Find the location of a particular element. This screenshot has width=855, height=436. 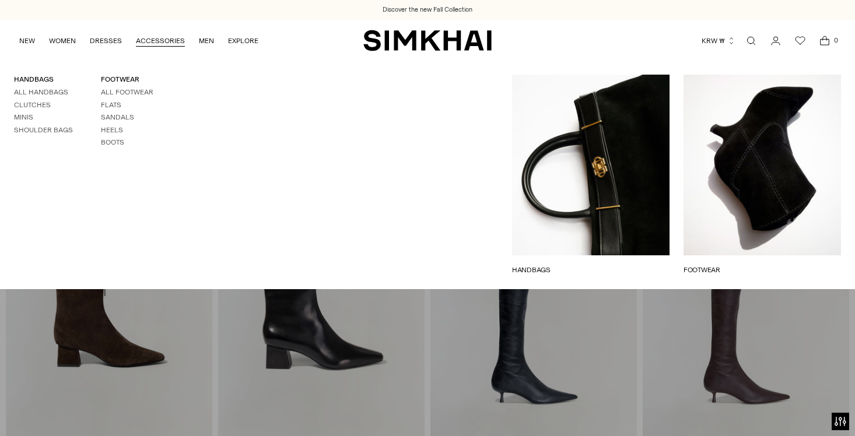

a: ACCESSORIES is located at coordinates (160, 41).